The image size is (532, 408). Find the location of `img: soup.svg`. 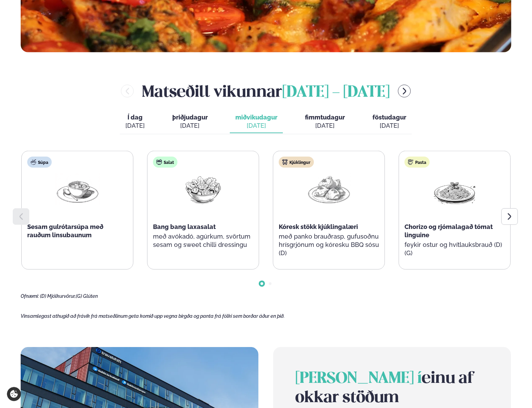

img: soup.svg is located at coordinates (34, 162).